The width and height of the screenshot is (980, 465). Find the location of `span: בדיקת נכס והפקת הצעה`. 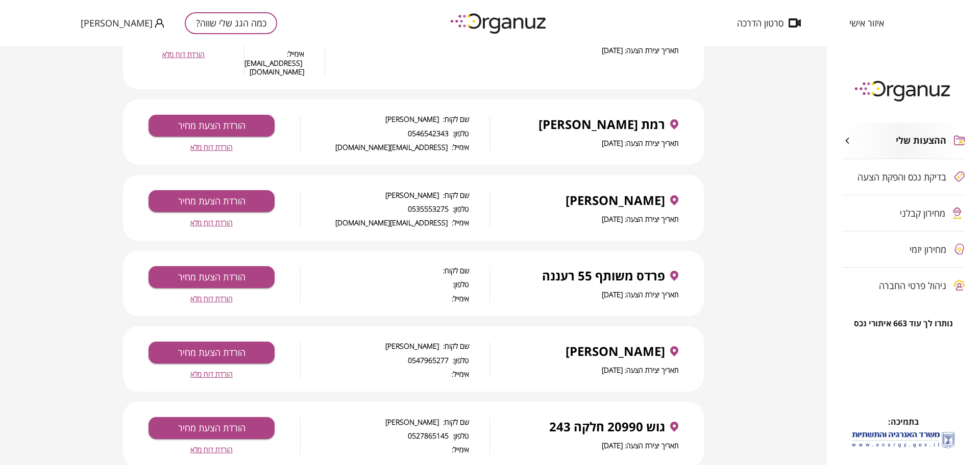

span: בדיקת נכס והפקת הצעה is located at coordinates (902, 177).